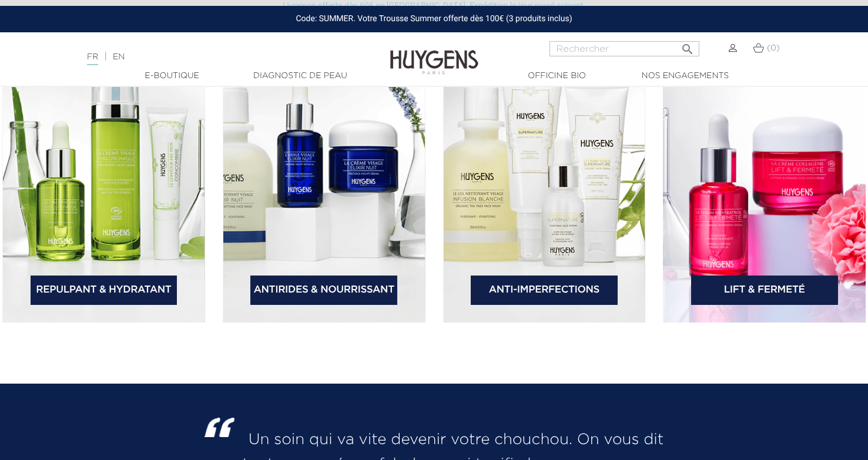  What do you see at coordinates (557, 76) in the screenshot?
I see `a: Officine Bio` at bounding box center [557, 76].